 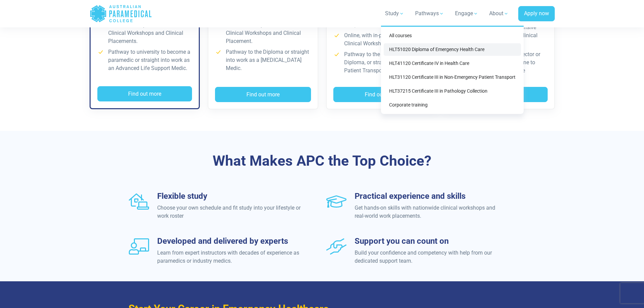 I want to click on li: Online, with in-person intensive Clinical Workshops and Clinical Placement., so click(x=263, y=33).